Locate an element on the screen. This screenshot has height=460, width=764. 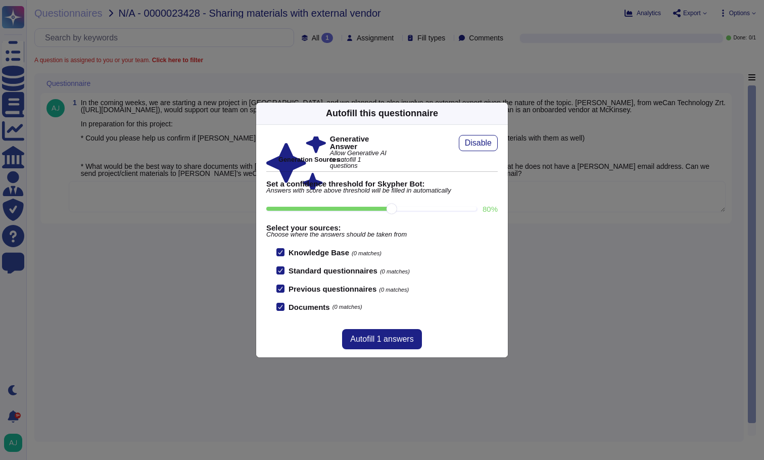
b: Generative Answer is located at coordinates (360, 143).